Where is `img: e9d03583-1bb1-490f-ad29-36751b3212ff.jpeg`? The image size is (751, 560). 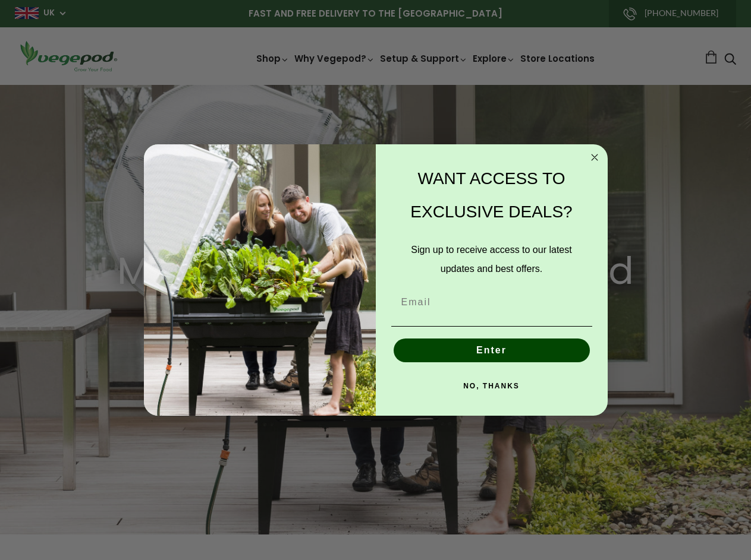 img: e9d03583-1bb1-490f-ad29-36751b3212ff.jpeg is located at coordinates (260, 280).